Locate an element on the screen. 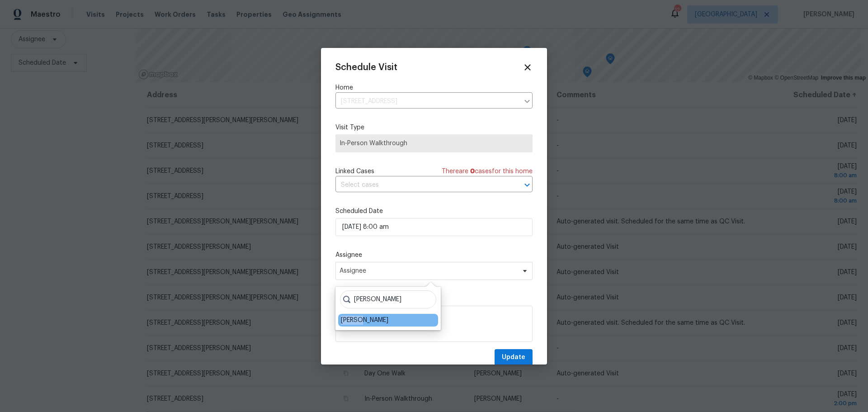 The height and width of the screenshot is (412, 868). span: Update is located at coordinates (514, 357).